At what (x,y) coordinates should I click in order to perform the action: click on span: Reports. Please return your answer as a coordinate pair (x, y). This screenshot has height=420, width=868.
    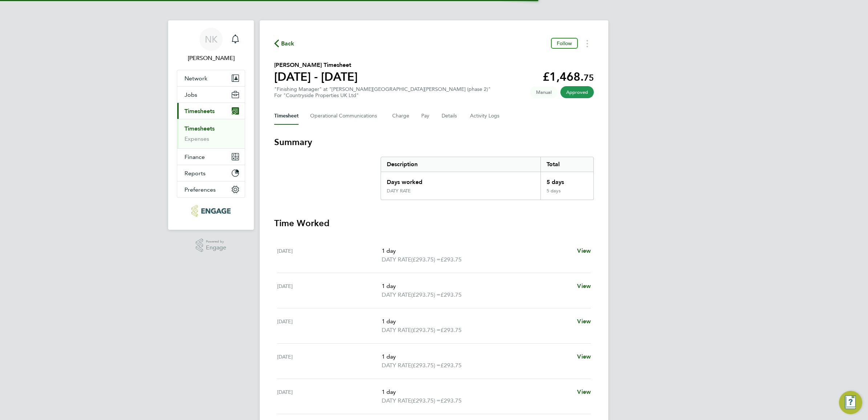
    Looking at the image, I should click on (195, 173).